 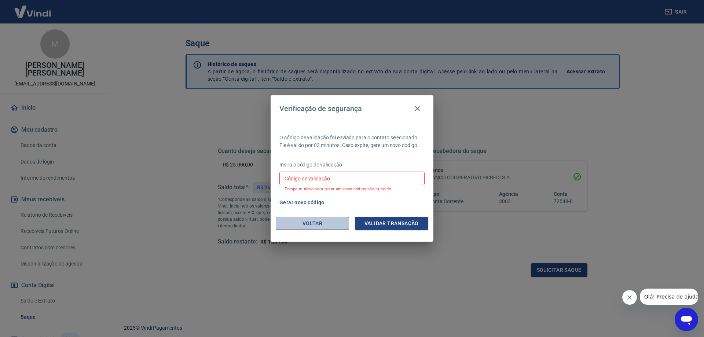 I want to click on p: Insira o código de validação, so click(x=352, y=165).